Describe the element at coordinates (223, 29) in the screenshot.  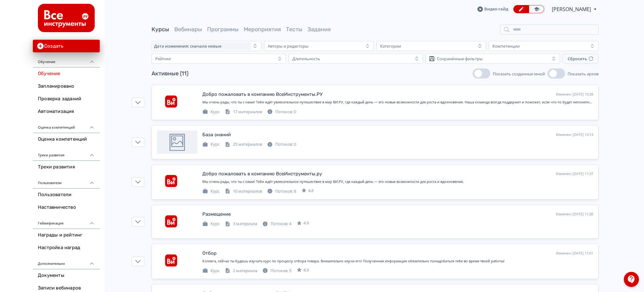
I see `a: Программы` at that location.